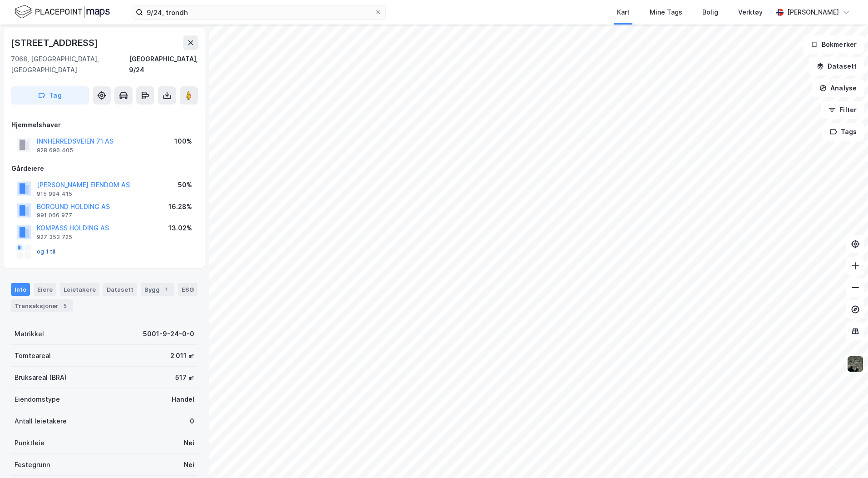  What do you see at coordinates (834, 44) in the screenshot?
I see `button: Bokmerker` at bounding box center [834, 44].